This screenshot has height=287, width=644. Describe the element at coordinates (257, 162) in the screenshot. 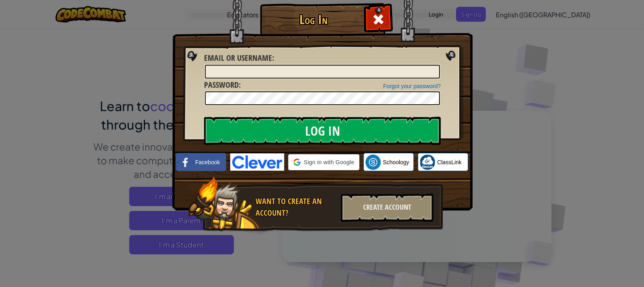

I see `img: clever-logo-blue.png` at that location.